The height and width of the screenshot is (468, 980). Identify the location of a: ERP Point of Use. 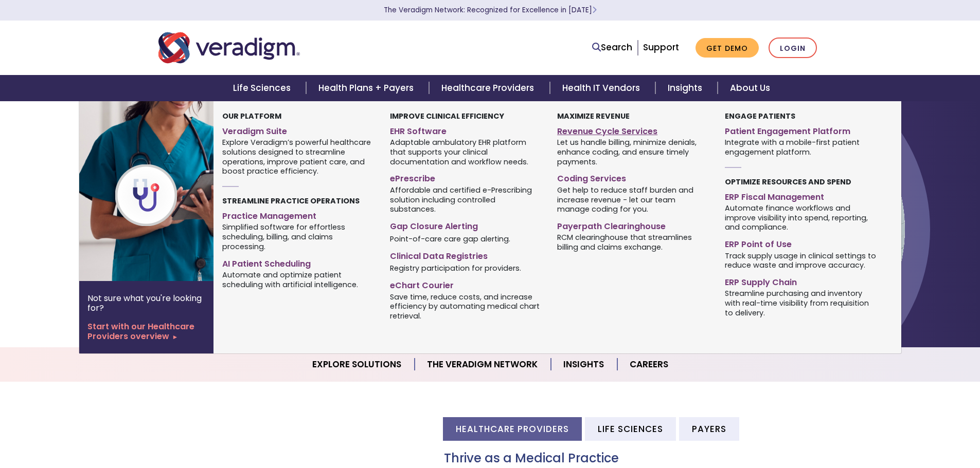
(800, 242).